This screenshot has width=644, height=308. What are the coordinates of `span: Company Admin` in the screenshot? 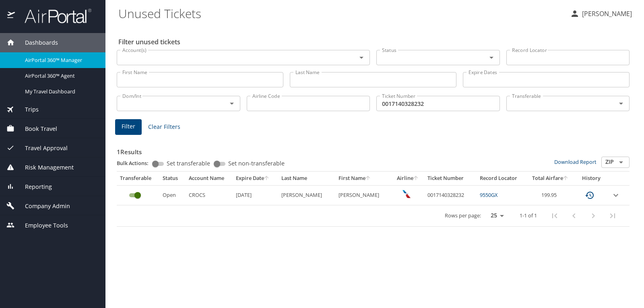 It's located at (42, 206).